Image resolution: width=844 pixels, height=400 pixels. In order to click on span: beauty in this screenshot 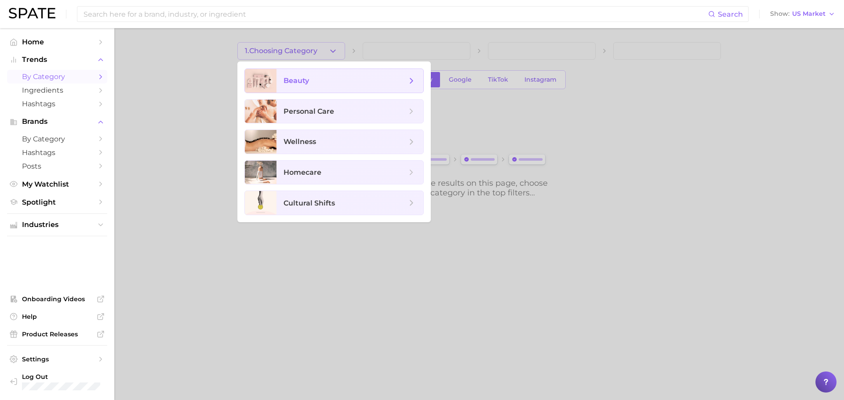, I will do `click(296, 80)`.